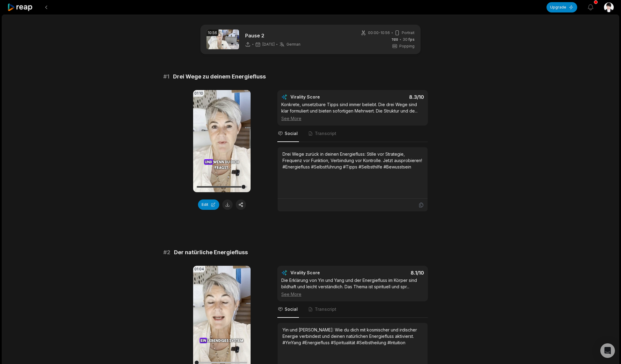  What do you see at coordinates (222, 141) in the screenshot?
I see `video: Your browser does not support mp4 format.` at bounding box center [222, 141].